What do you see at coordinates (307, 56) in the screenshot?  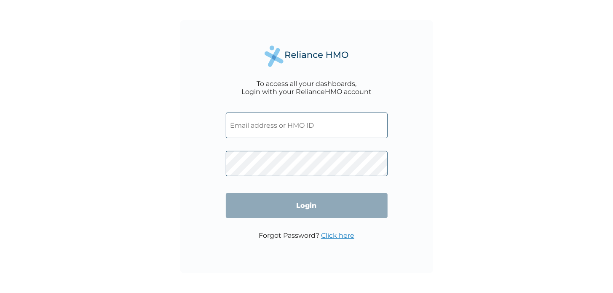 I see `img: Reliance Health's Logo` at bounding box center [307, 56].